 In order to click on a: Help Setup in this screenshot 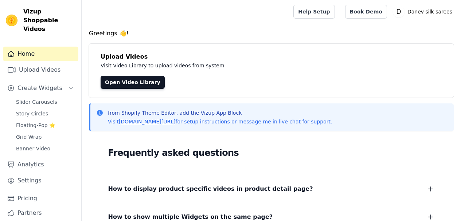, I will do `click(314, 12)`.